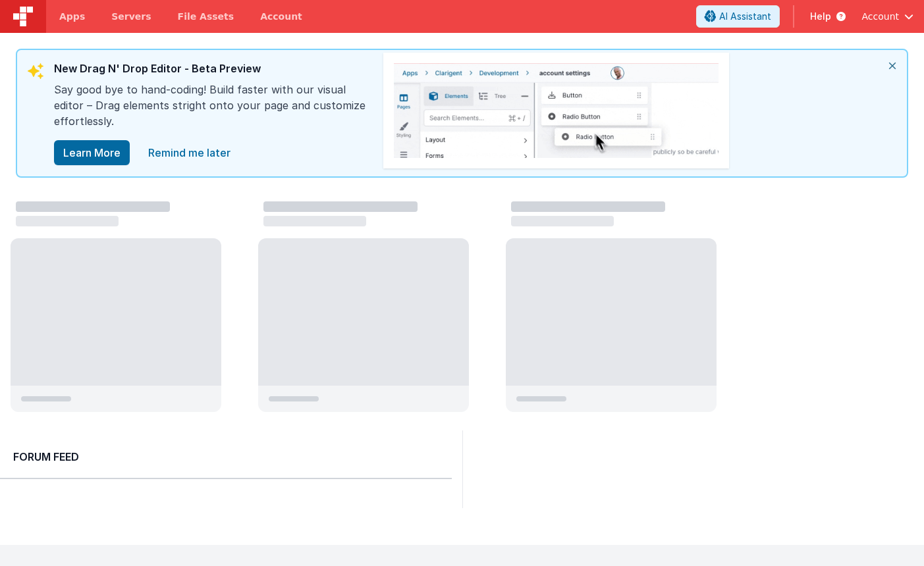  Describe the element at coordinates (212, 110) in the screenshot. I see `div: Say good bye to hand-coding! Build faster with our visual editor – Drag elements stright onto you...` at that location.